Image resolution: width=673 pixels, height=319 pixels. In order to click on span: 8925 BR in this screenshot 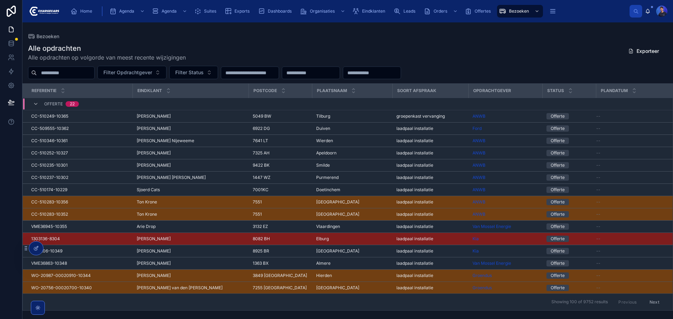, I will do `click(261, 251)`.